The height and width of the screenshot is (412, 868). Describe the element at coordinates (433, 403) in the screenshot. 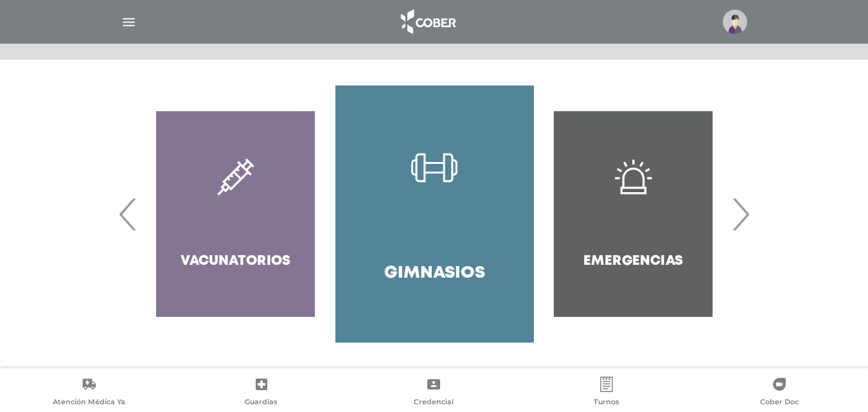

I see `span: Credencial` at that location.